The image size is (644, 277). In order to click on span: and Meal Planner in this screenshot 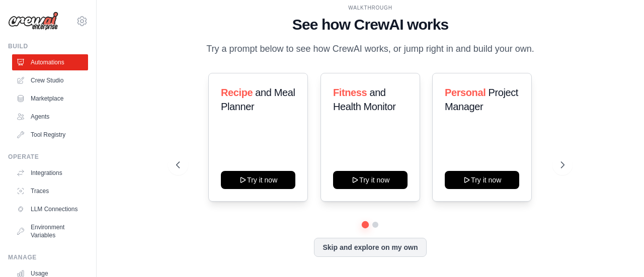, I will do `click(257, 100)`.